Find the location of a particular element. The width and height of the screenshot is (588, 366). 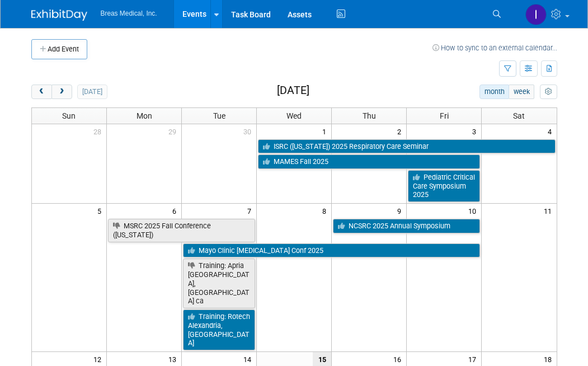

span: 30 is located at coordinates (249, 130).